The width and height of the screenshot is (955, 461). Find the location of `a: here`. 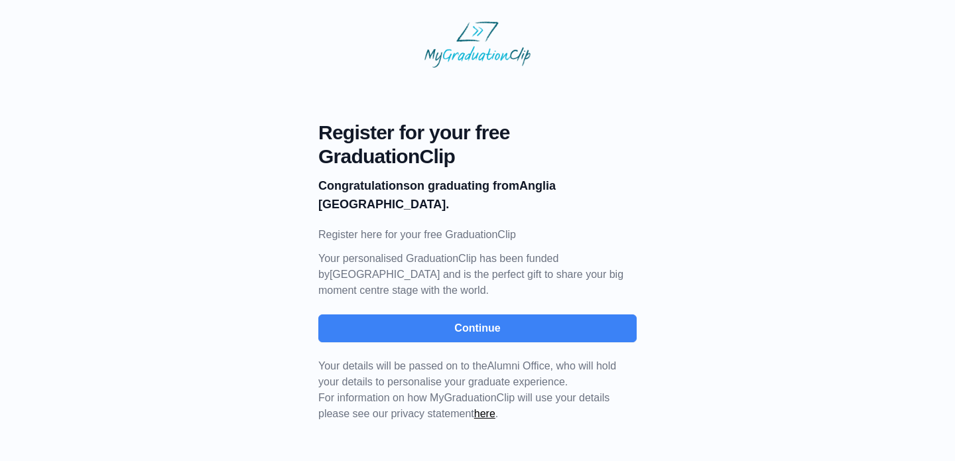

a: here is located at coordinates (485, 413).